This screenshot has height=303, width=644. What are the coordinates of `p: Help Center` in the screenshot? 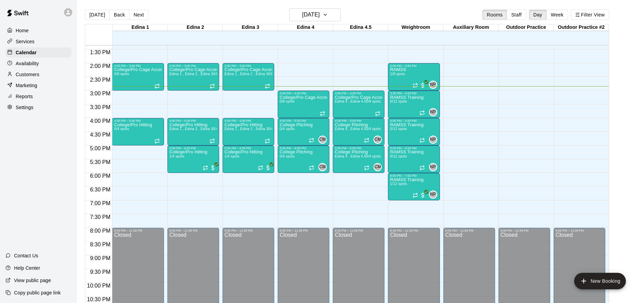 It's located at (27, 268).